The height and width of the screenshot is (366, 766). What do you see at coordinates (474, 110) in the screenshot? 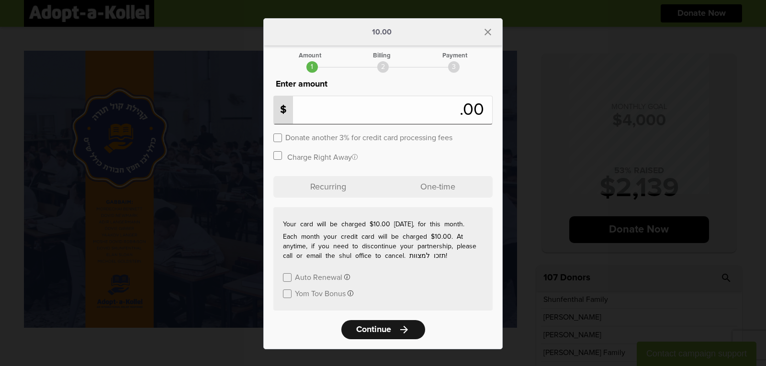
I see `span: .00` at bounding box center [474, 110].